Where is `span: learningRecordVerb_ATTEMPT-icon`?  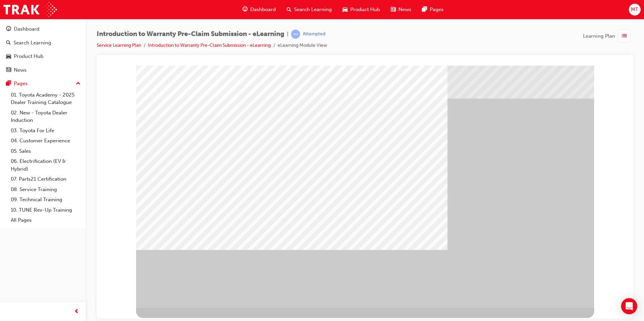
span: learningRecordVerb_ATTEMPT-icon is located at coordinates (295, 34).